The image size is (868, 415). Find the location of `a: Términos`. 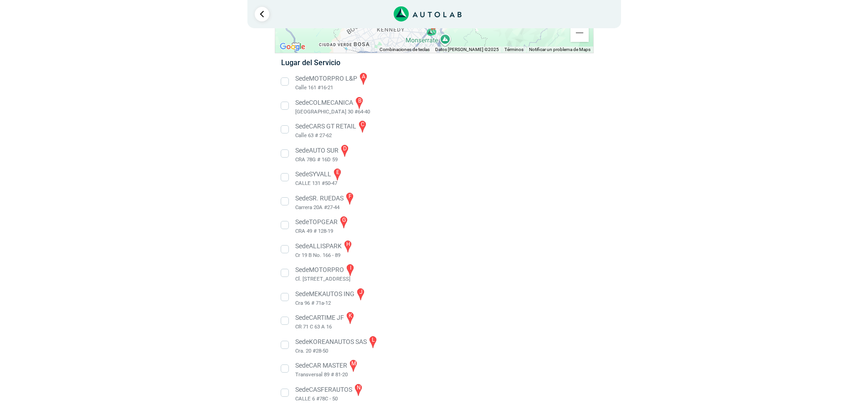

a: Términos is located at coordinates (514, 49).